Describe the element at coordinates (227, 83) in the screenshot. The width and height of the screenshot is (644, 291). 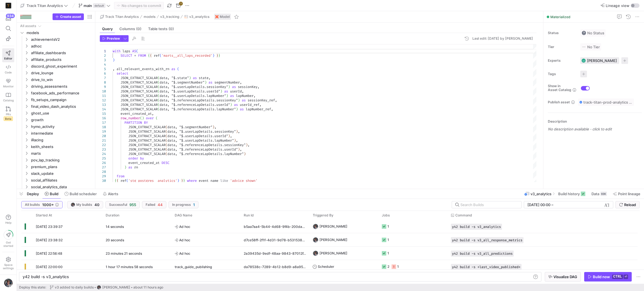
I see `span: segmentNumber` at that location.